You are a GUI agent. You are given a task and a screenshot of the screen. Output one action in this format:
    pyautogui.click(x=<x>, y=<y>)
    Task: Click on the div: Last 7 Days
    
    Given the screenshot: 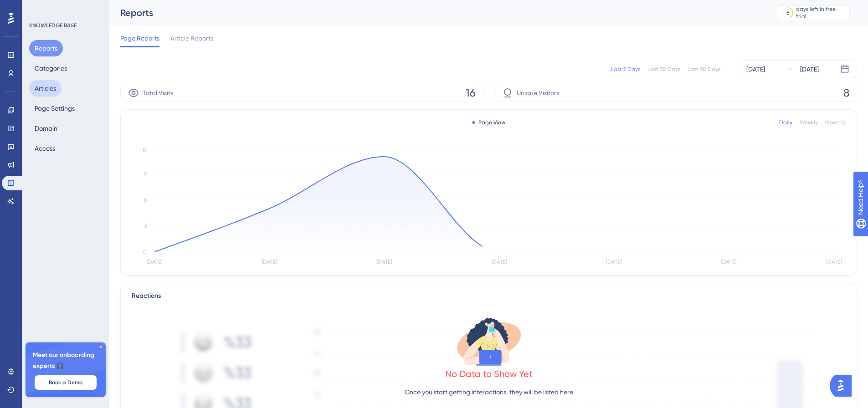 What is the action you would take?
    pyautogui.click(x=626, y=69)
    